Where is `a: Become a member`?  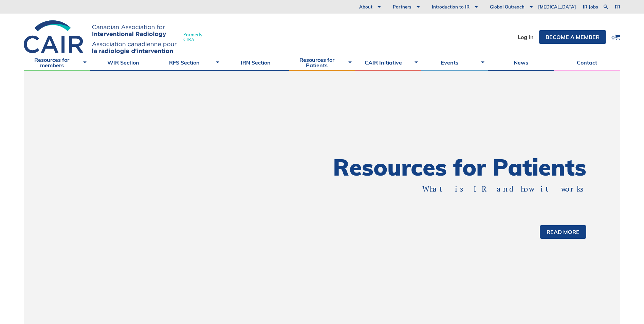 a: Become a member is located at coordinates (572, 37).